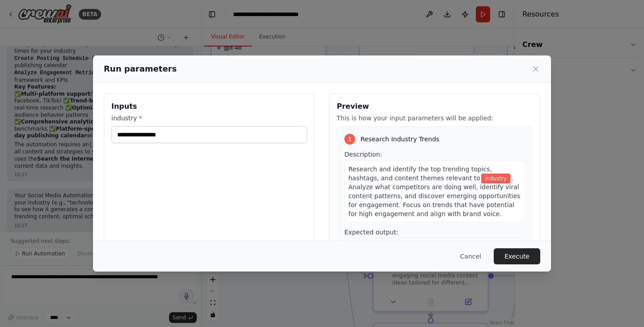 Image resolution: width=644 pixels, height=327 pixels. I want to click on h3: Preview, so click(435, 107).